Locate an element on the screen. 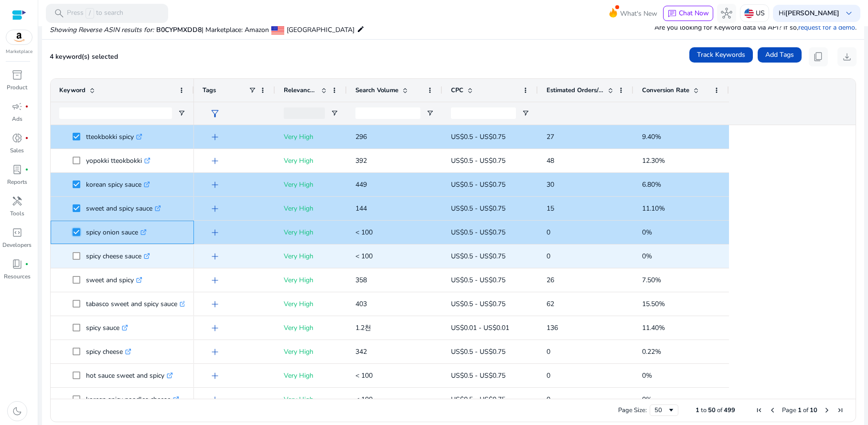  span: Conversion Rate is located at coordinates (665, 90).